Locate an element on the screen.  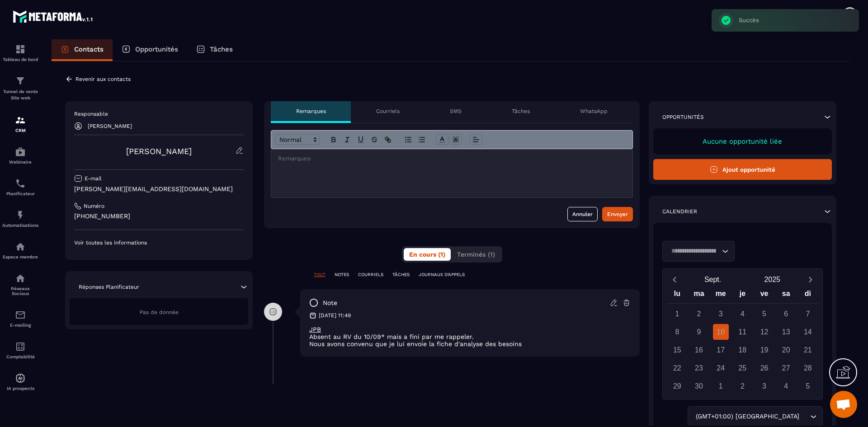
a: accountantaccountantComptabilité is located at coordinates (21, 350).